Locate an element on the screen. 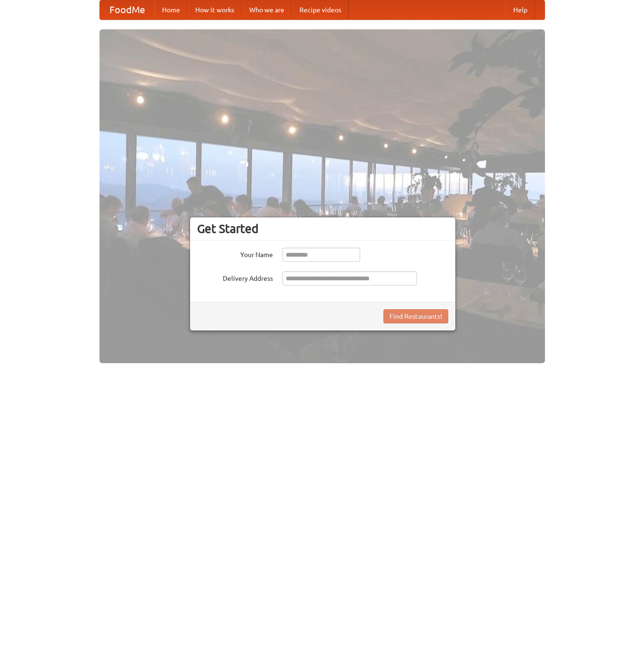  a: Who we are is located at coordinates (267, 10).